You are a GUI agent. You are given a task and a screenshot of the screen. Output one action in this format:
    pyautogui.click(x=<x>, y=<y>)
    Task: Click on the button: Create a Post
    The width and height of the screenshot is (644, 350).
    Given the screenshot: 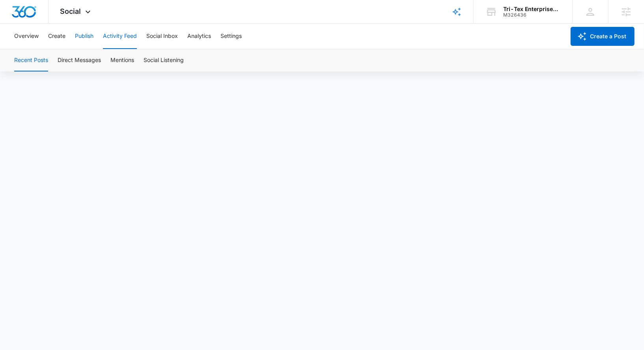 What is the action you would take?
    pyautogui.click(x=603, y=36)
    